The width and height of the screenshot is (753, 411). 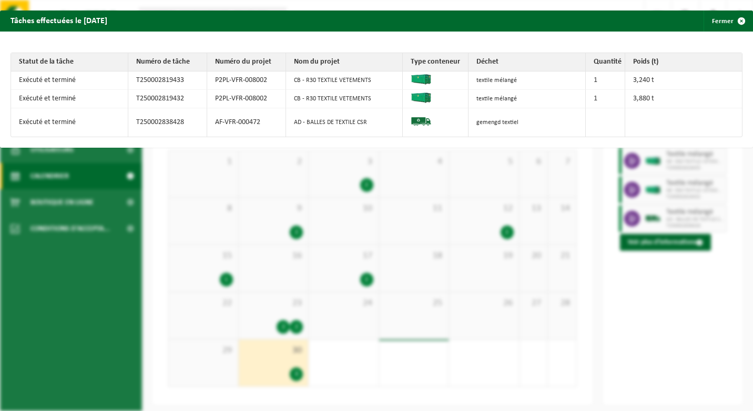 What do you see at coordinates (436, 62) in the screenshot?
I see `th: Type conteneur` at bounding box center [436, 62].